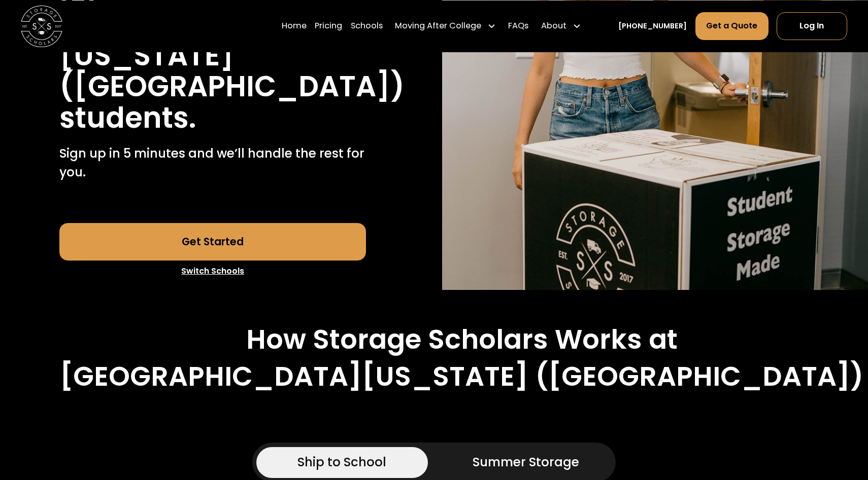 The height and width of the screenshot is (480, 868). I want to click on div: Summer Storage, so click(526, 463).